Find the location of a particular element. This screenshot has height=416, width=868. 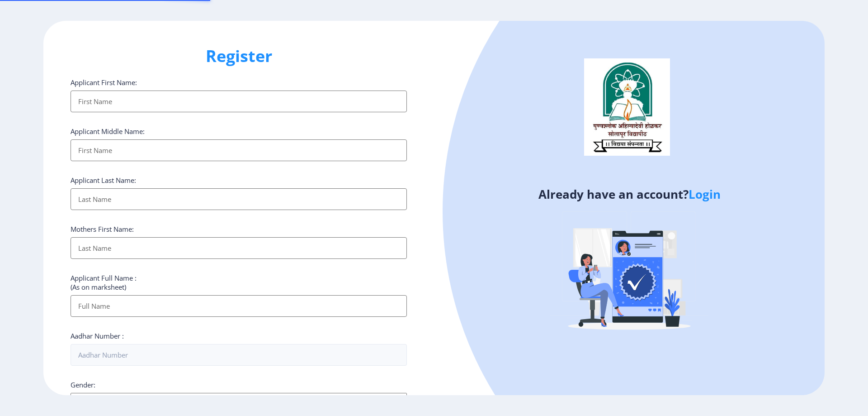

label: Mothers First Name: is located at coordinates (102, 229).